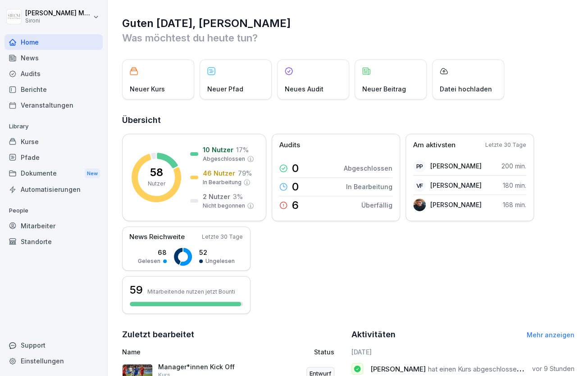 This screenshot has width=588, height=376. I want to click on p: Was möchtest du heute tun?, so click(348, 38).